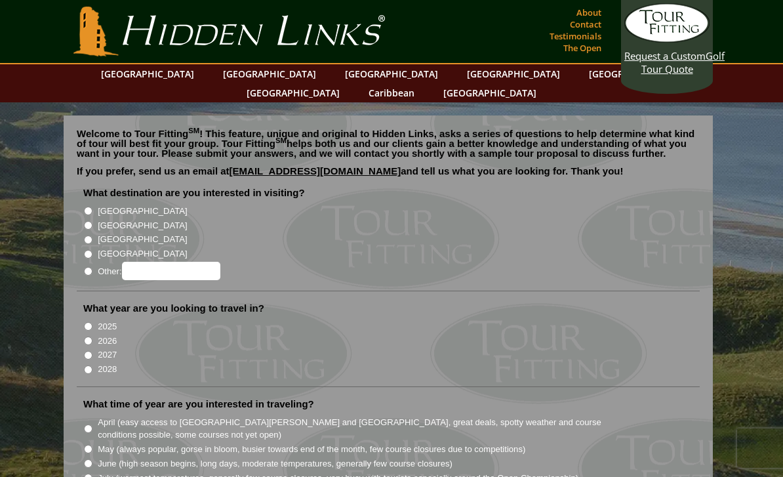  I want to click on a: Testimonials, so click(575, 36).